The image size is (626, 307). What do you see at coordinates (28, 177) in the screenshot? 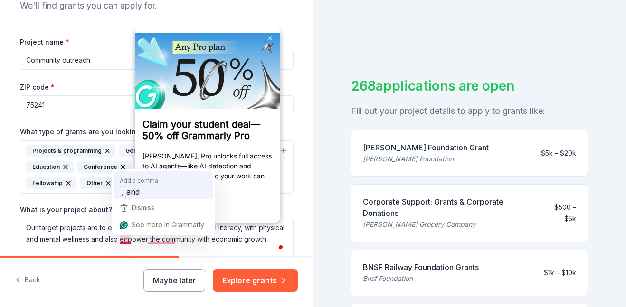
I see `a: Get Pro` at bounding box center [28, 177].